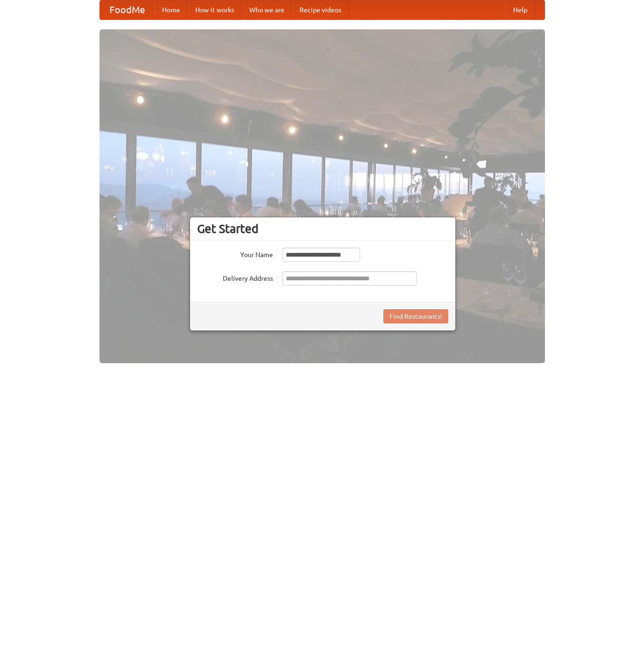 The width and height of the screenshot is (644, 670). What do you see at coordinates (520, 10) in the screenshot?
I see `a: Help` at bounding box center [520, 10].